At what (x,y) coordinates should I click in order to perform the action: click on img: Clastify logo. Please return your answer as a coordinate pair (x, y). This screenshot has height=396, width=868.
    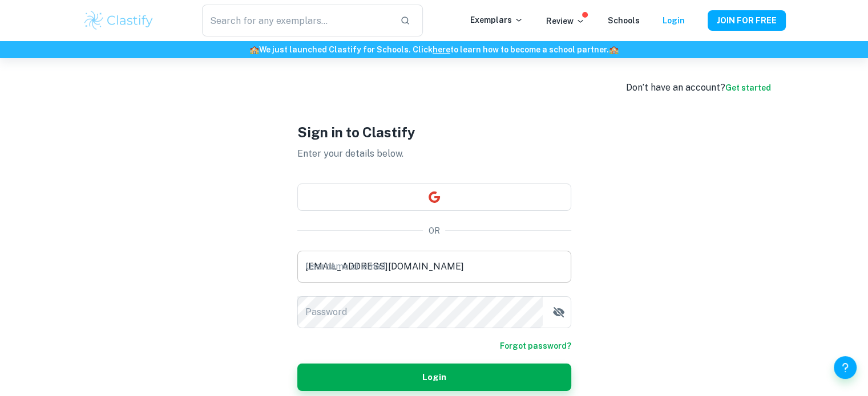
    Looking at the image, I should click on (119, 21).